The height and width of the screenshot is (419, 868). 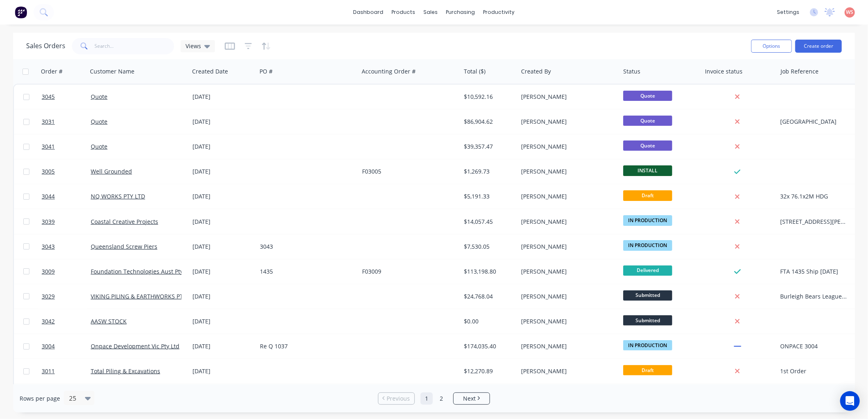 I want to click on a: 3009, so click(x=67, y=271).